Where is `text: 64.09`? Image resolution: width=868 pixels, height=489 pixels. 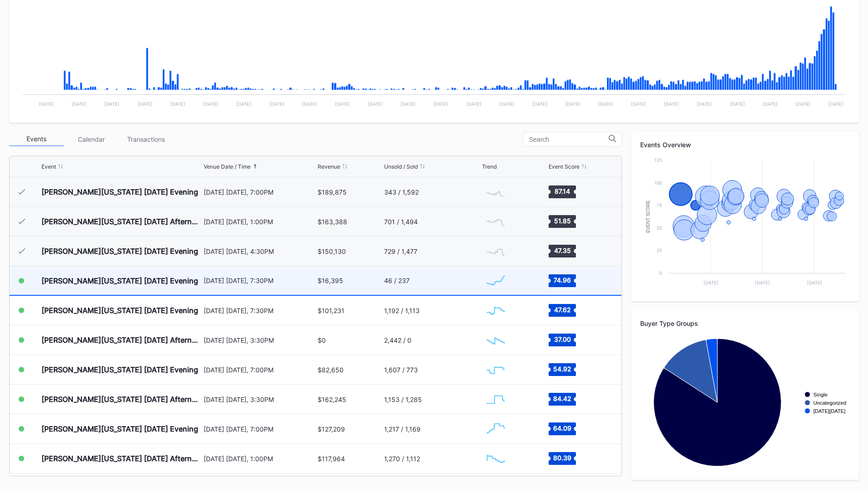 text: 64.09 is located at coordinates (562, 428).